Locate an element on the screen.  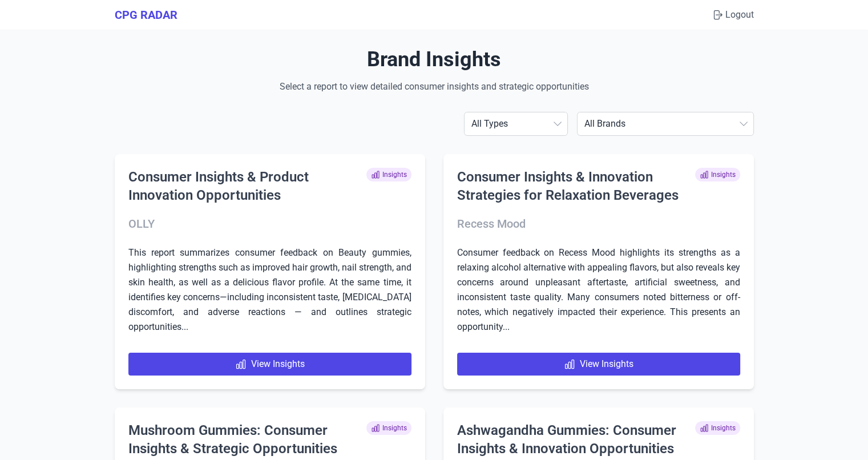
h2: Consumer Insights & Innovation Strategies for Relaxation Beverages is located at coordinates (576, 186).